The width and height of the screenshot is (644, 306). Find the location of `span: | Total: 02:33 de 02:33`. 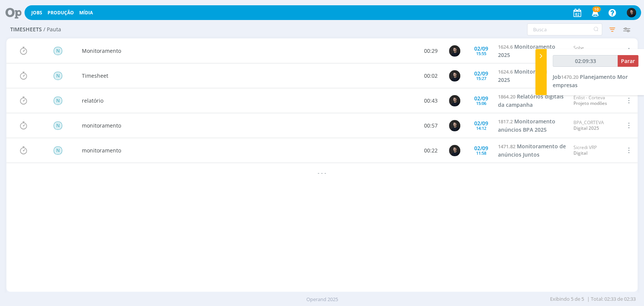

span: | Total: 02:33 de 02:33 is located at coordinates (593, 299).